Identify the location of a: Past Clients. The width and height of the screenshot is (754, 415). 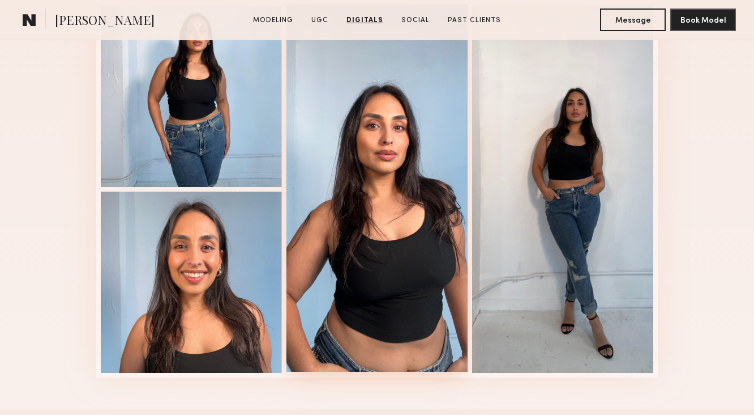
(475, 20).